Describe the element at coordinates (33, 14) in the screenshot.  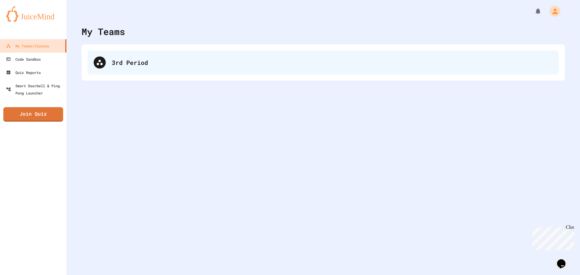
I see `img: logo-orange.svg` at that location.